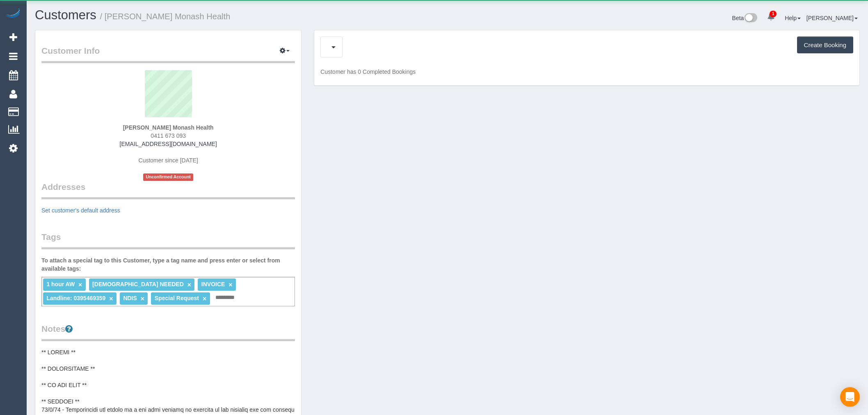  Describe the element at coordinates (61, 285) in the screenshot. I see `span: 1 hour AW` at that location.